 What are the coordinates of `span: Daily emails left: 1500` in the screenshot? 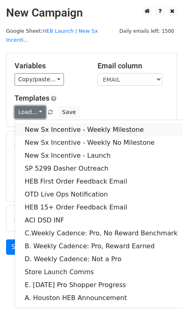 It's located at (146, 31).